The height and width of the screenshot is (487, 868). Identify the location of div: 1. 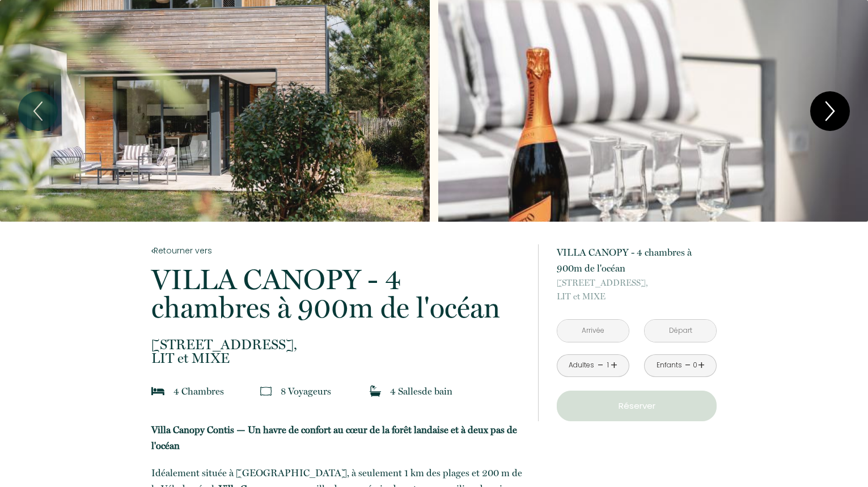
(607, 365).